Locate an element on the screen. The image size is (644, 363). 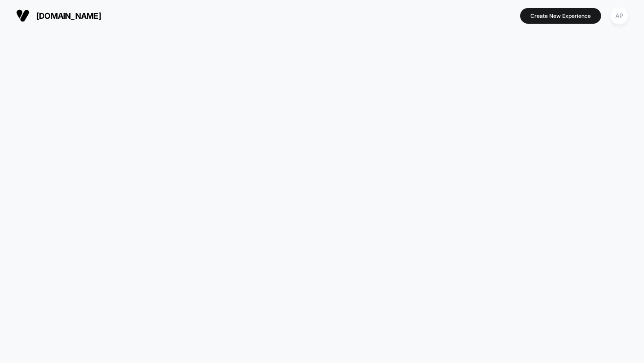
div: AP is located at coordinates (619, 16).